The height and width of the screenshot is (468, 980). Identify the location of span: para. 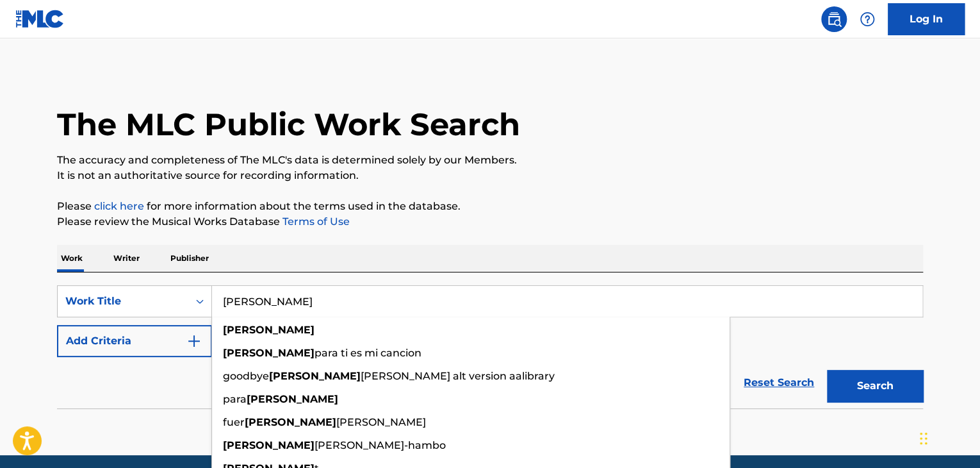
(234, 399).